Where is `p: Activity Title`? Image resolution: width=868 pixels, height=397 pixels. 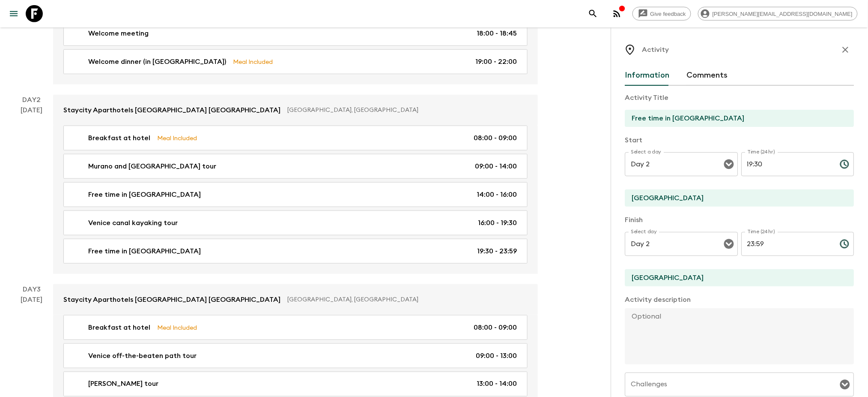
p: Activity Title is located at coordinates (740, 97).